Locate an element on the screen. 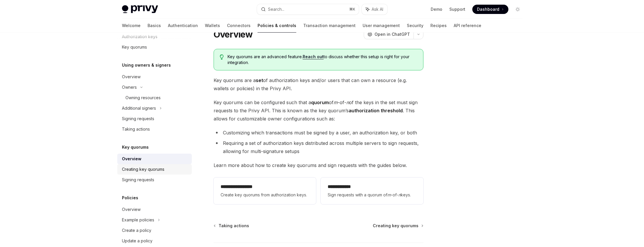 Image resolution: width=644 pixels, height=247 pixels. a: Wallets is located at coordinates (212, 26).